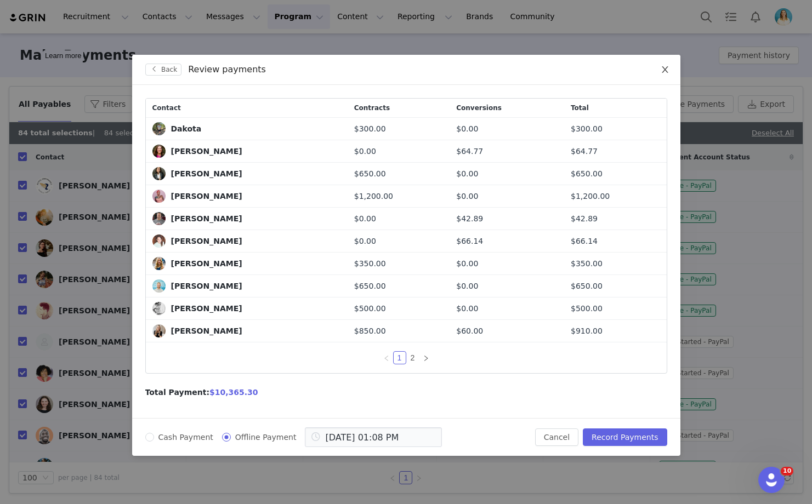  I want to click on img: a13ed7d3-8494-4c1e-acd5-aca68231f25c.jpg, so click(159, 218).